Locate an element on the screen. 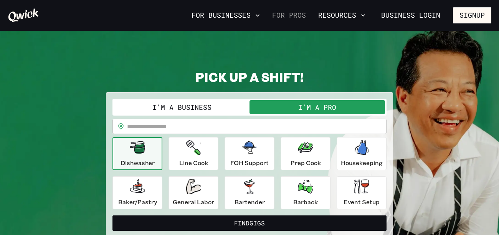 This screenshot has width=499, height=235. button: Bartender is located at coordinates (249, 193).